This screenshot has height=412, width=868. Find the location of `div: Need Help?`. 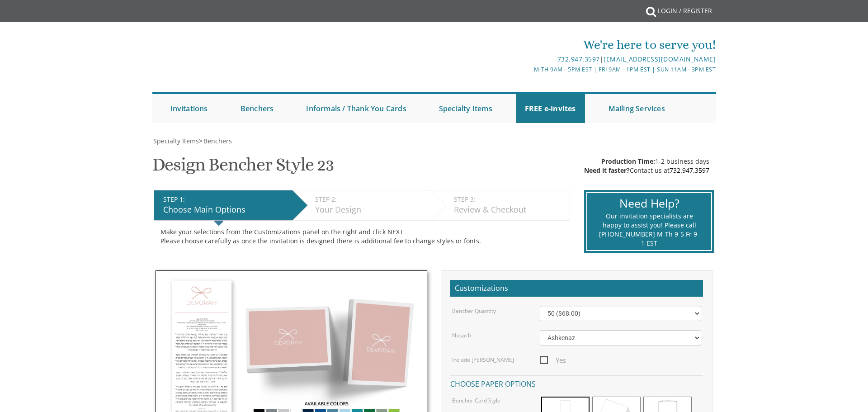

div: Need Help? is located at coordinates (649, 204).